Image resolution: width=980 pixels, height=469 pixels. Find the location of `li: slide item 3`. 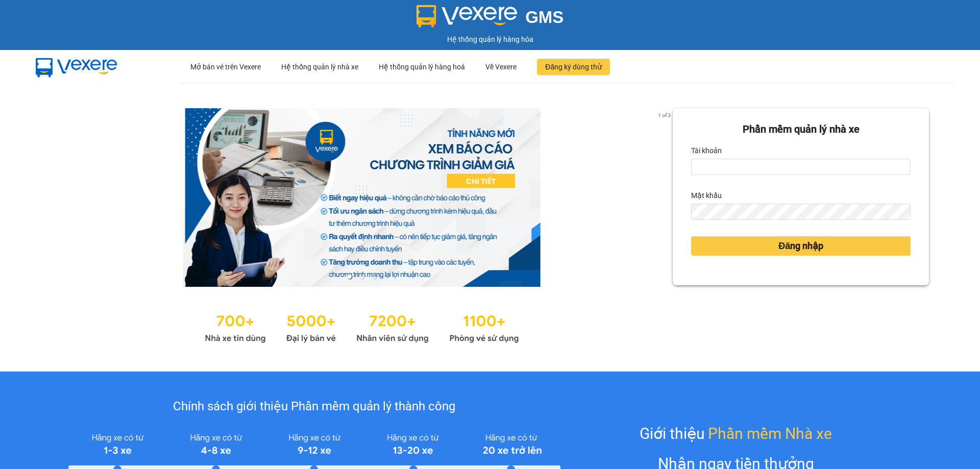

li: slide item 3 is located at coordinates (374, 277).